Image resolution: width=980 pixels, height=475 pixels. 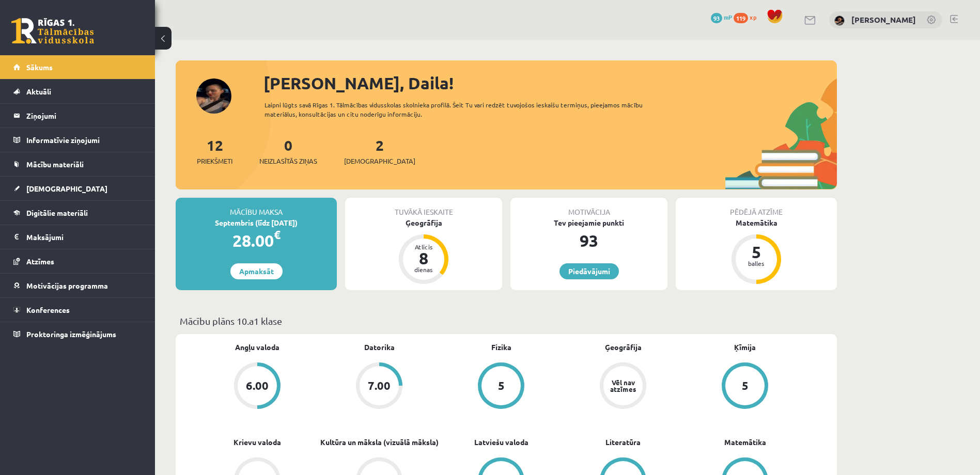 What do you see at coordinates (55, 164) in the screenshot?
I see `span: Mācību materiāli` at bounding box center [55, 164].